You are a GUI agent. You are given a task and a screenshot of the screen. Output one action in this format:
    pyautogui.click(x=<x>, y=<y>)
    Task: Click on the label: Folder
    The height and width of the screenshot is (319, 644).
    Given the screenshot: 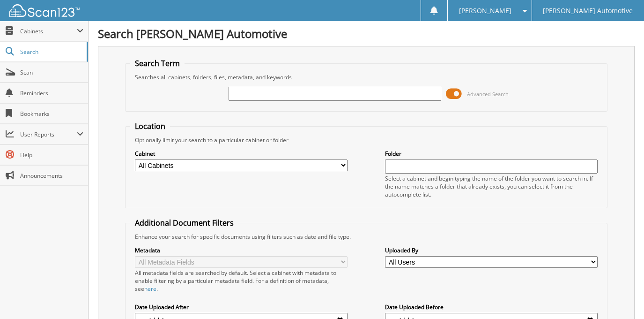 What is the action you would take?
    pyautogui.click(x=491, y=153)
    